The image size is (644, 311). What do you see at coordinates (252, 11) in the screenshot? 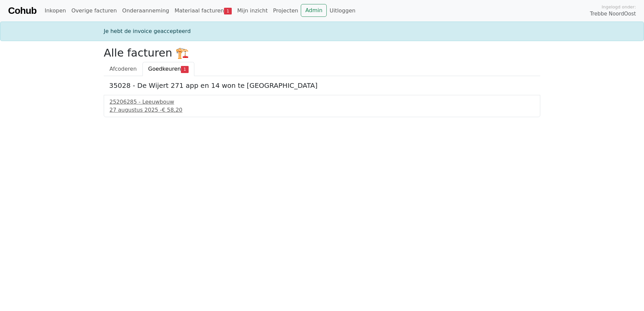
I see `a: Mijn inzicht` at bounding box center [252, 11].